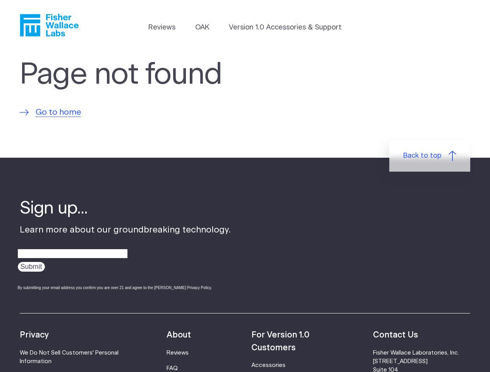 The image size is (490, 372). I want to click on a: Back to top, so click(430, 156).